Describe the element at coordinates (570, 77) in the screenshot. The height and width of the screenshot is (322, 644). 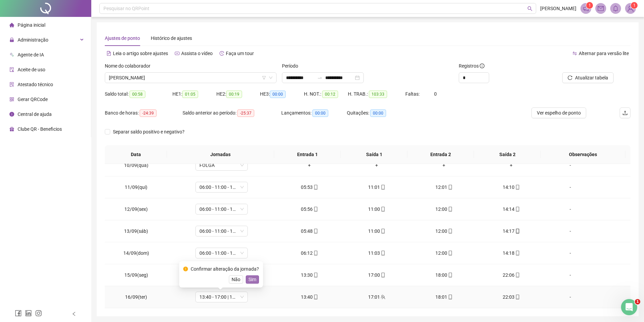
I see `span: reload` at that location.